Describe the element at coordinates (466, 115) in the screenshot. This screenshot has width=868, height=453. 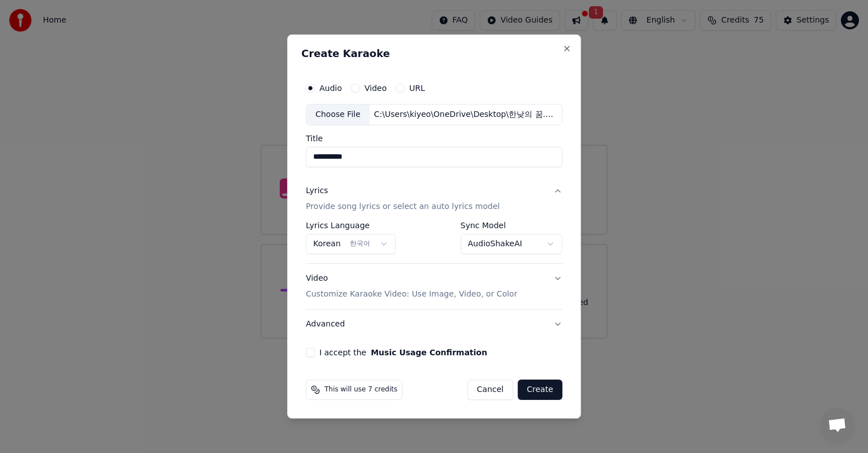
I see `div: C:\Users\kiyeo\OneDrive\Desktop\한낮의 꿈.MP3` at that location.